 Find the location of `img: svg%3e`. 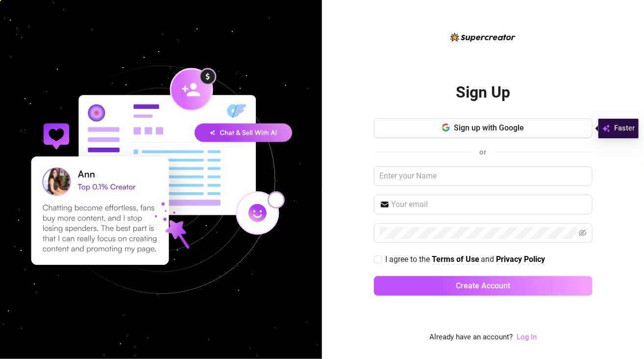

img: svg%3e is located at coordinates (606, 129).